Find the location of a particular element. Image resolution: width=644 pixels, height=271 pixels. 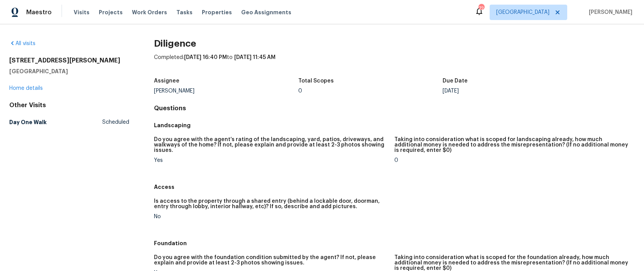

span: Properties is located at coordinates (217, 12).